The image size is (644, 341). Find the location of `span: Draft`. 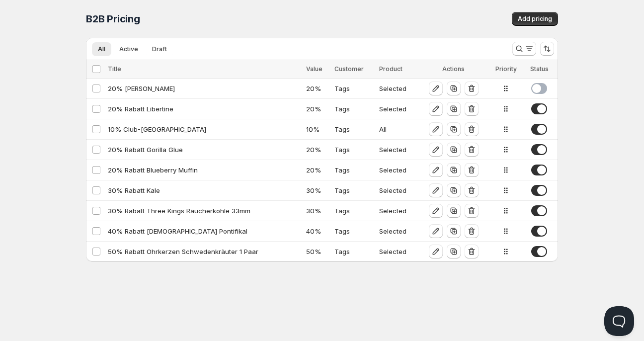

span: Draft is located at coordinates (160, 49).